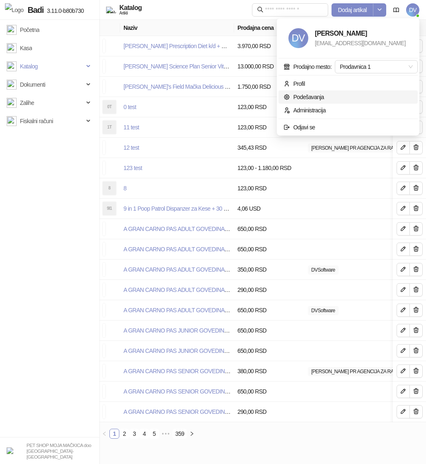 The width and height of the screenshot is (426, 464). I want to click on a: A GRAN CARNO PAS SENIOR GOVEDINA I JAGNJETINA 400g, so click(201, 371).